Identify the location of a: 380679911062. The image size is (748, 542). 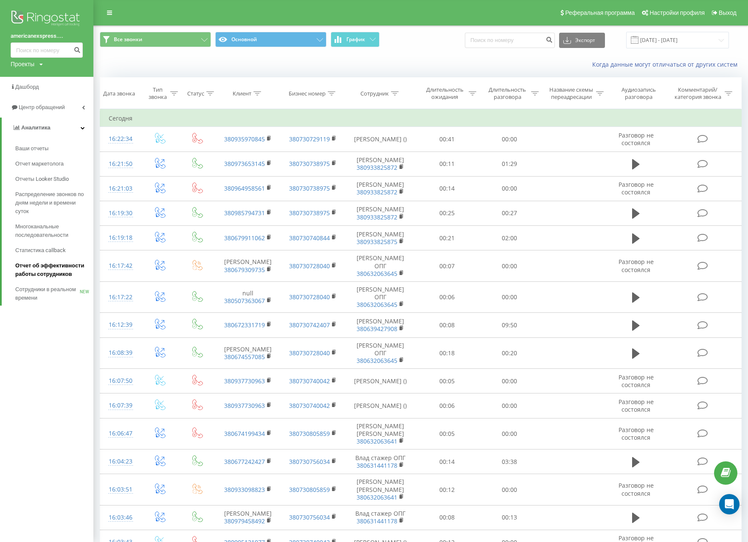
(244, 238).